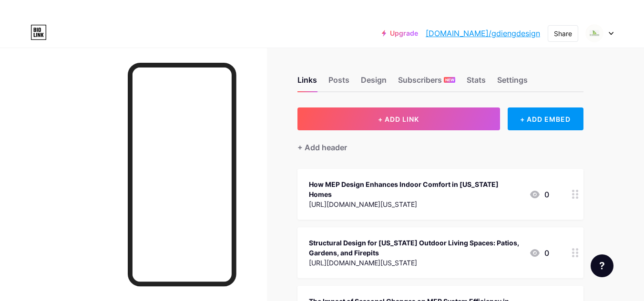 This screenshot has width=644, height=301. I want to click on img: gdiengdesign, so click(594, 33).